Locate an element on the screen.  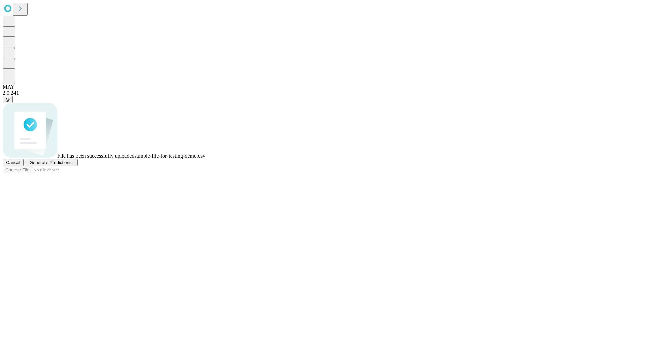
button: Cancel is located at coordinates (13, 162).